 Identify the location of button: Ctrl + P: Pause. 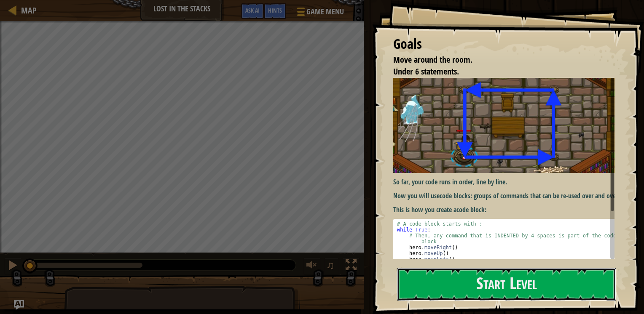
(13, 266).